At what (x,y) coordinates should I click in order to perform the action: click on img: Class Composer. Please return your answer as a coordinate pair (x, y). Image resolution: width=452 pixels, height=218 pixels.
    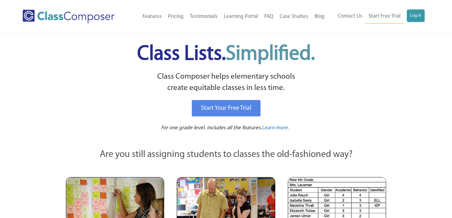
    Looking at the image, I should click on (68, 16).